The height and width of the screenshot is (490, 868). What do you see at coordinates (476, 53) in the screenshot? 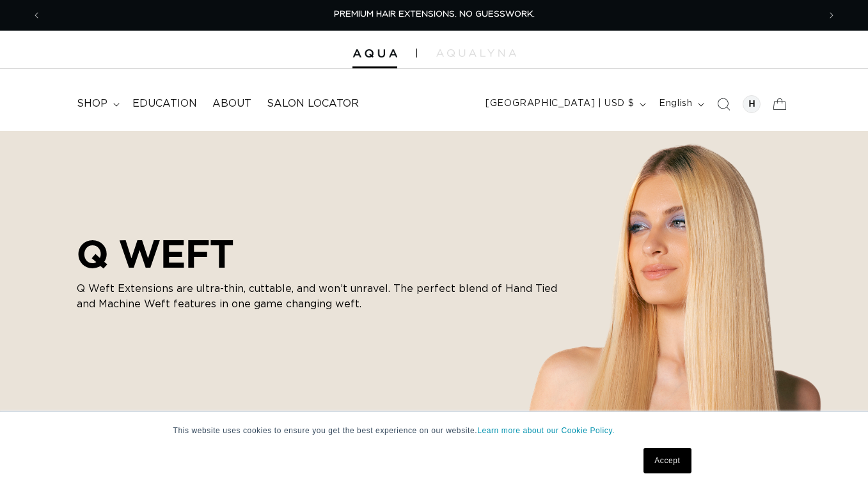
I see `img: aqualyna.com` at bounding box center [476, 53].